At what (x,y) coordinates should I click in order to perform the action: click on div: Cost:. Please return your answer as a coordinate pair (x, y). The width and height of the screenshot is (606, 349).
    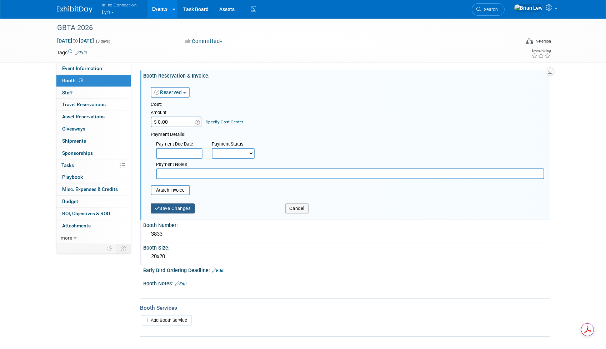
    Looking at the image, I should click on (347, 104).